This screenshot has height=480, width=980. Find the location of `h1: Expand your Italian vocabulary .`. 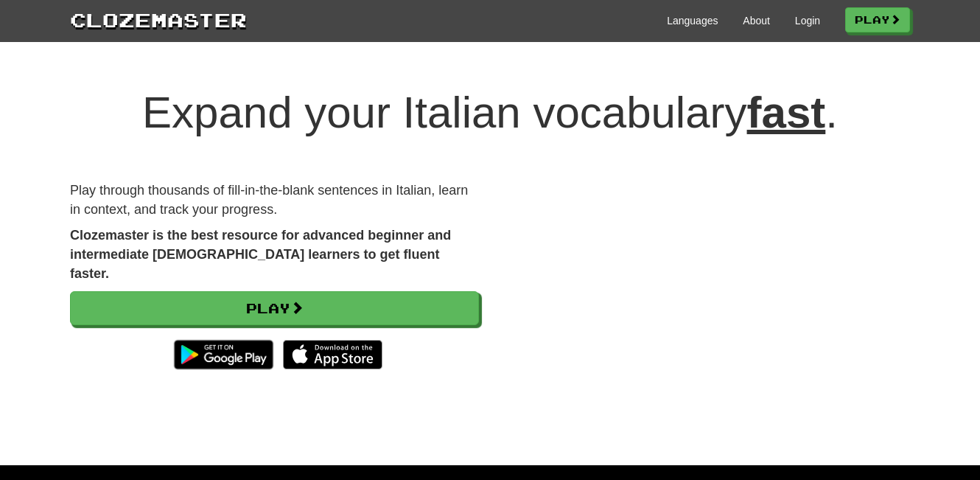

h1: Expand your Italian vocabulary . is located at coordinates (490, 113).